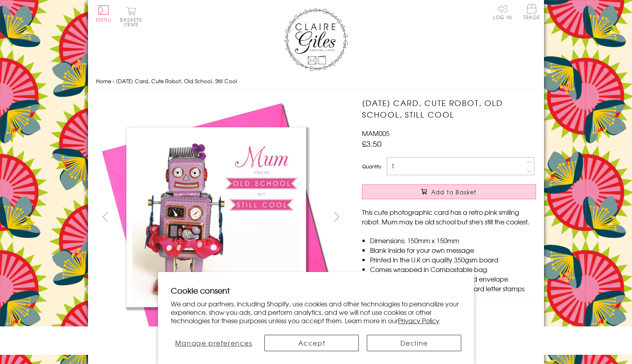 The image size is (632, 364). What do you see at coordinates (213, 343) in the screenshot?
I see `button: Manage preferences` at bounding box center [213, 343].